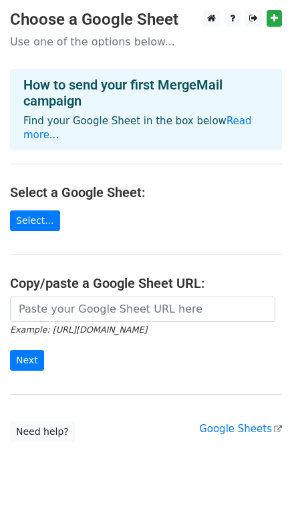 The height and width of the screenshot is (513, 292). I want to click on p: Use one of the options below..., so click(146, 41).